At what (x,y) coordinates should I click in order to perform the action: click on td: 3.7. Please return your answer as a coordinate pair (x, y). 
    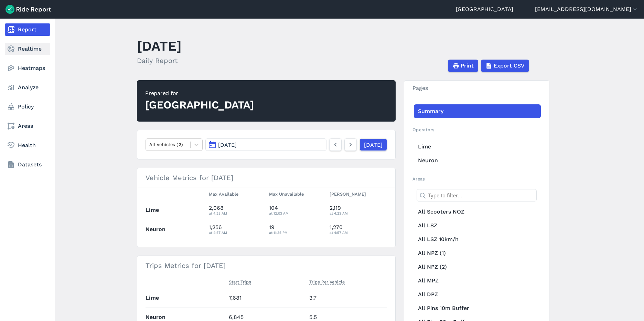
    Looking at the image, I should click on (347, 298).